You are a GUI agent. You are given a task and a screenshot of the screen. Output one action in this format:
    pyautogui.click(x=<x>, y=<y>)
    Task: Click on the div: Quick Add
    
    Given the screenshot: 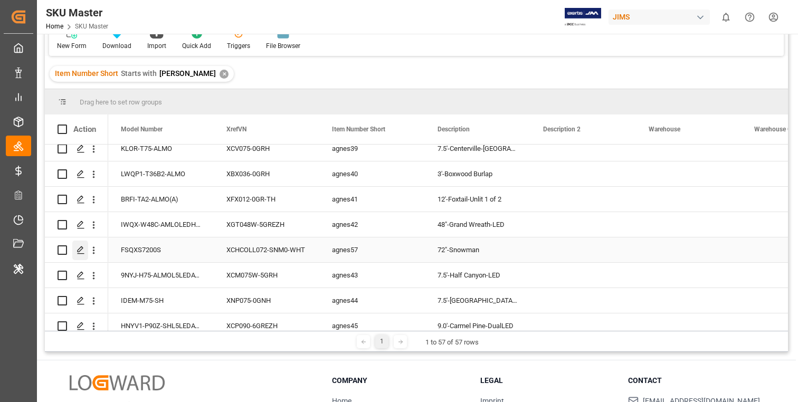 What is the action you would take?
    pyautogui.click(x=196, y=46)
    